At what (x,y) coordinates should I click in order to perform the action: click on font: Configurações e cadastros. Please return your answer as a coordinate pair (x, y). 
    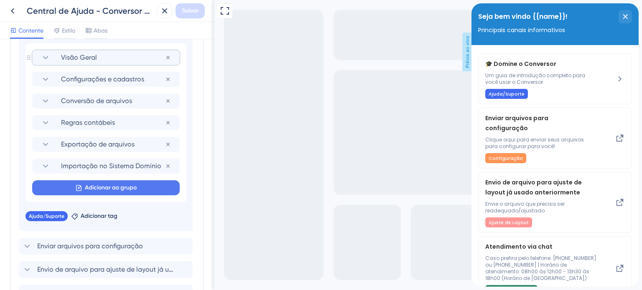
    Looking at the image, I should click on (102, 79).